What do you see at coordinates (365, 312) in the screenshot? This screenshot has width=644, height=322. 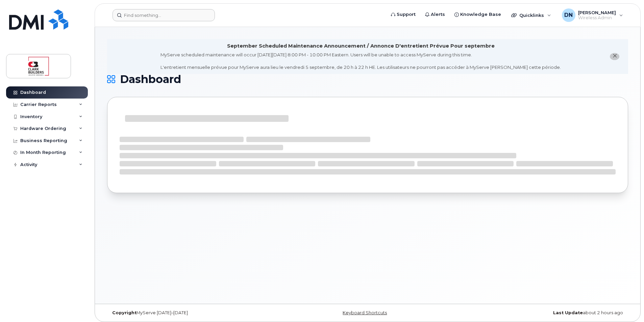 I see `a: Keyboard Shortcuts` at bounding box center [365, 312].